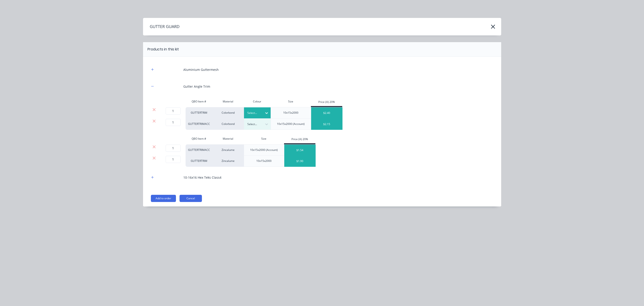  What do you see at coordinates (300, 161) in the screenshot?
I see `div: $1.90` at bounding box center [300, 161].